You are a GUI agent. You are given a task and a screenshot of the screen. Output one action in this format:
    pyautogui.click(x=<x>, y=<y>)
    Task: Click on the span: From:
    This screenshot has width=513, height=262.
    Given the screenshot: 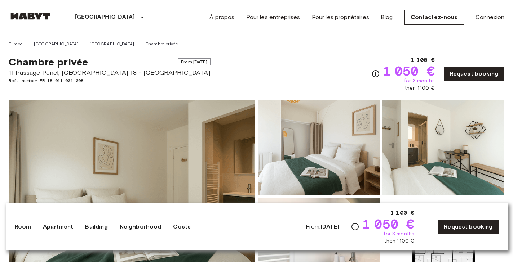 What is the action you would take?
    pyautogui.click(x=322, y=227)
    